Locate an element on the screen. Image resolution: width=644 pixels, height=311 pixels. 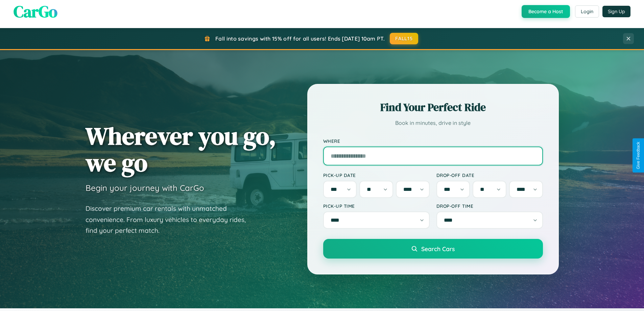
span: CarGo is located at coordinates (36, 11).